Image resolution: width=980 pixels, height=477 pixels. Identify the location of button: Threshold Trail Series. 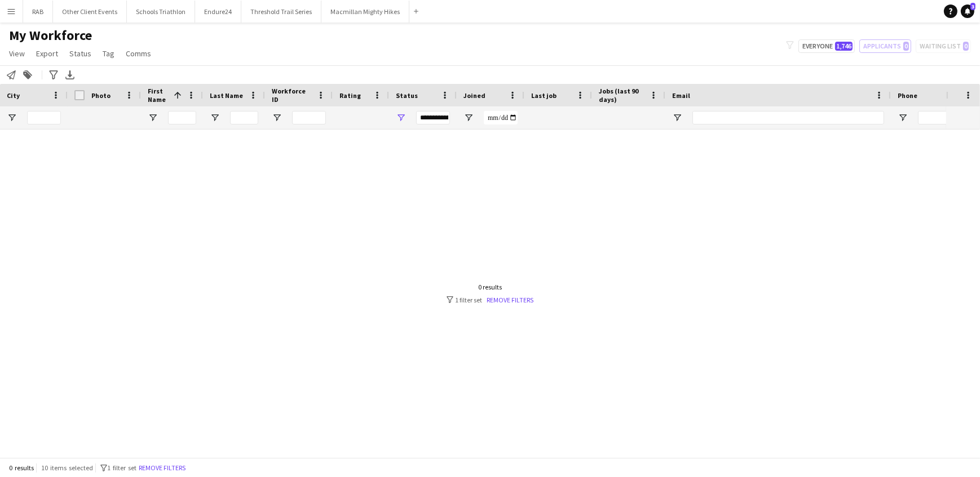
(281, 12).